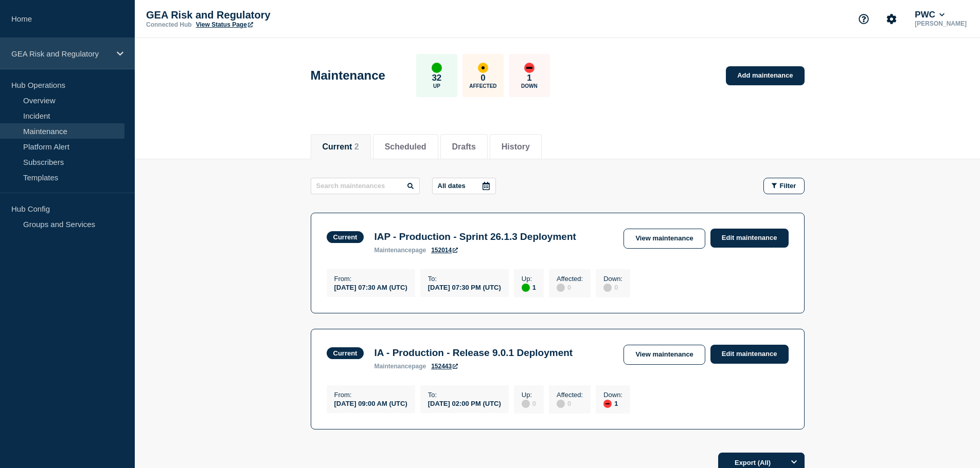 The width and height of the screenshot is (980, 468). What do you see at coordinates (406, 147) in the screenshot?
I see `button: Scheduled` at bounding box center [406, 147].